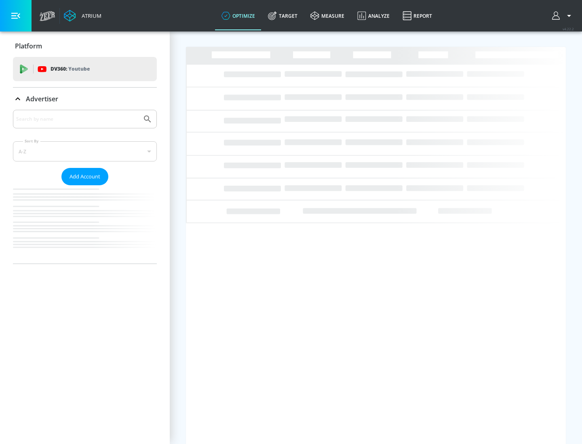 Image resolution: width=582 pixels, height=444 pixels. What do you see at coordinates (373, 16) in the screenshot?
I see `a: Analyze` at bounding box center [373, 16].